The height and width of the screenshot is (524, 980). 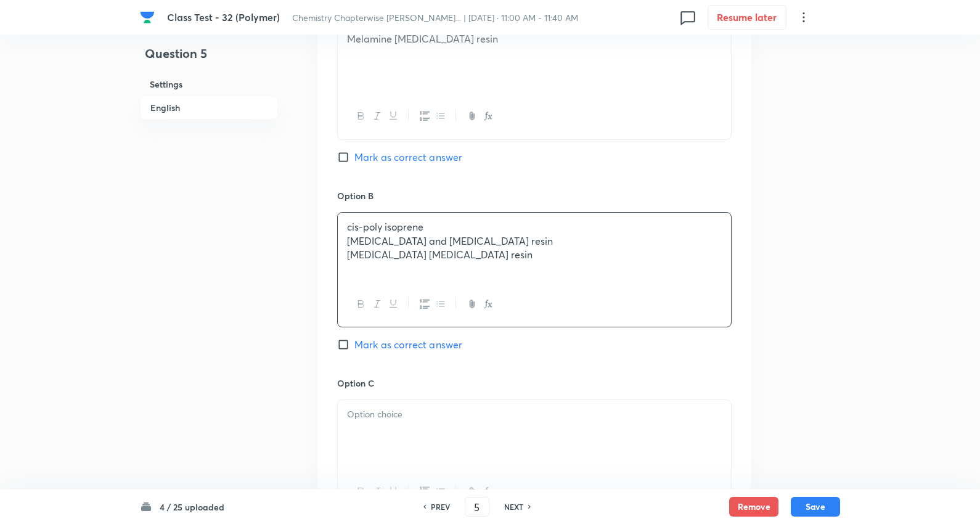 I want to click on h6: NEXT, so click(x=513, y=506).